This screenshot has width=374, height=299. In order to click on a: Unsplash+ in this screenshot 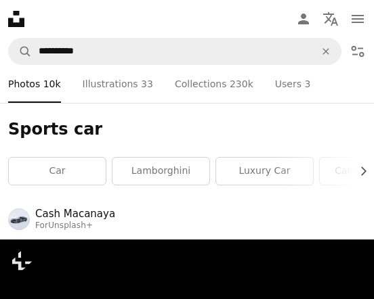, I will do `click(70, 225)`.